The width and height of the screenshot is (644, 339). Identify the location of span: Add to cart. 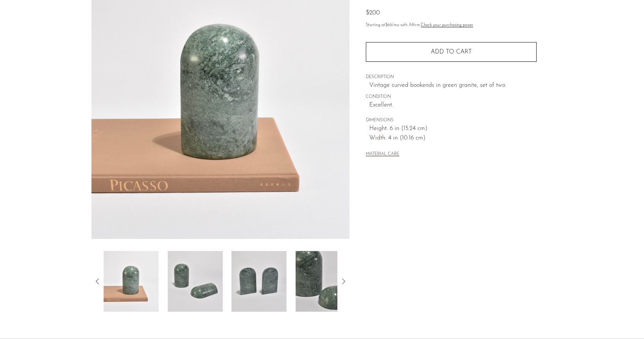
(451, 52).